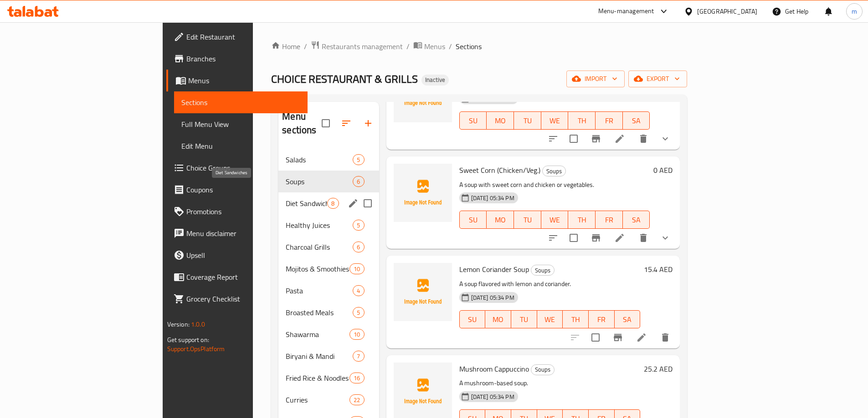 Image resolution: width=868 pixels, height=418 pixels. What do you see at coordinates (358, 247) in the screenshot?
I see `span: 6` at bounding box center [358, 247].